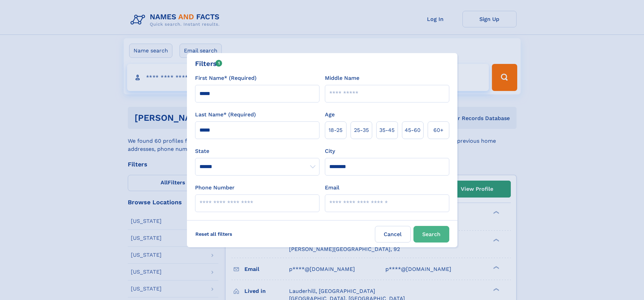 The height and width of the screenshot is (300, 644). Describe the element at coordinates (332, 188) in the screenshot. I see `label: Email` at that location.